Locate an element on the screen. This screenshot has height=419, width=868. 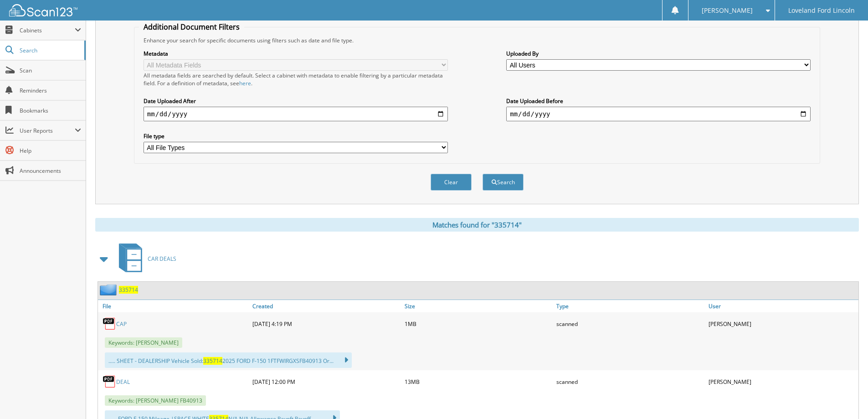
span: Reminders is located at coordinates (50, 90).